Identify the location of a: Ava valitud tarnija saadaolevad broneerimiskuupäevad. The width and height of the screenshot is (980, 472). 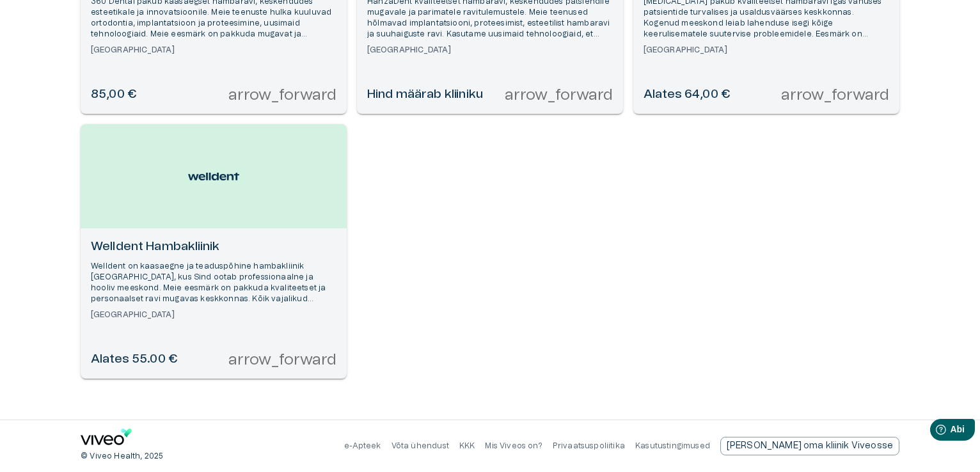
(213, 252).